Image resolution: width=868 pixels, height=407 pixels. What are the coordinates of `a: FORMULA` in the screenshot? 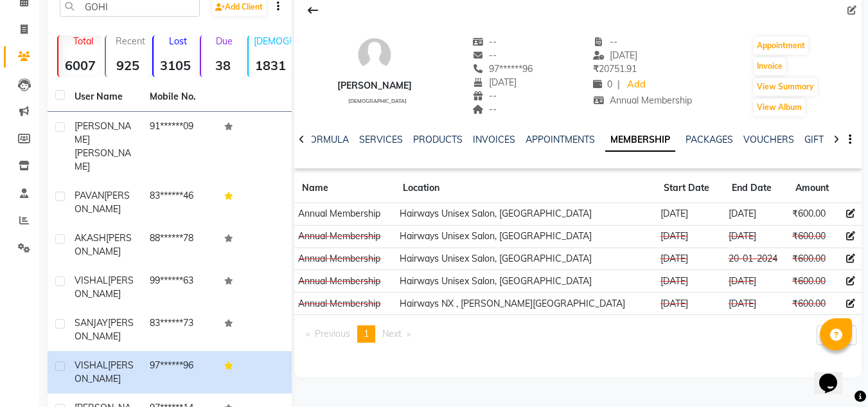 It's located at (326, 140).